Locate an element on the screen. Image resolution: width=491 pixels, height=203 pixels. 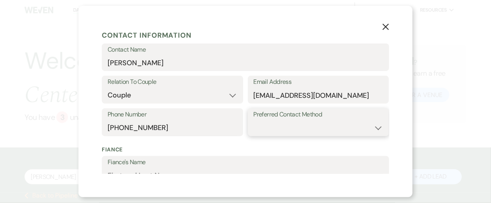
p: Fiance is located at coordinates (245, 149).